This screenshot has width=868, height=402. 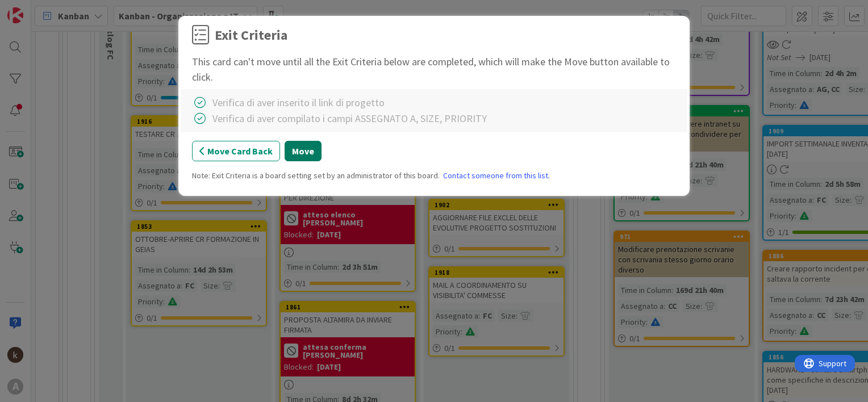 What do you see at coordinates (350, 118) in the screenshot?
I see `div: Verifica di aver compilato i campi ASSEGNATO A, SIZE, PRIORITY` at bounding box center [350, 118].